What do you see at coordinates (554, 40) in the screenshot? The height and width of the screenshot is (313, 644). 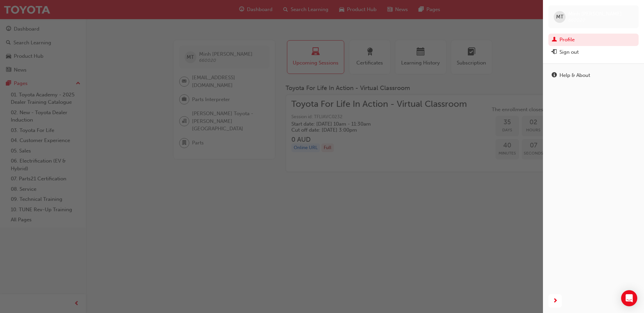 I see `span: man-icon` at bounding box center [554, 40].